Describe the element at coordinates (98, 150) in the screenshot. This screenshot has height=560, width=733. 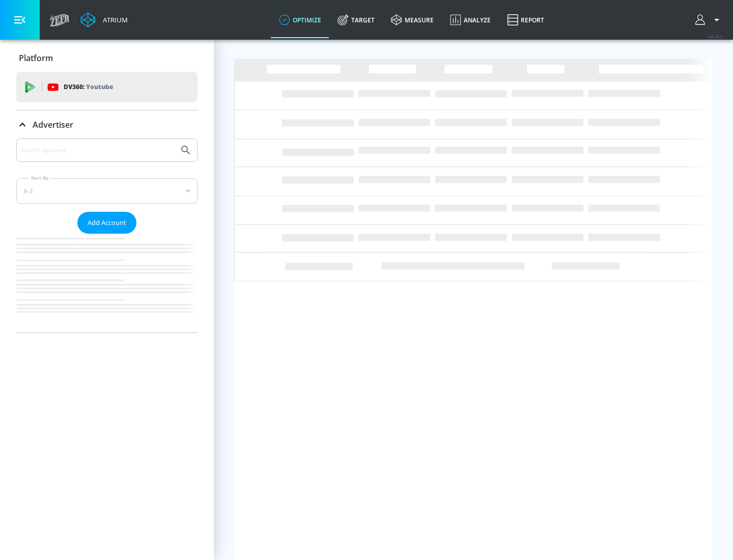
I see `input: Search by name` at that location.